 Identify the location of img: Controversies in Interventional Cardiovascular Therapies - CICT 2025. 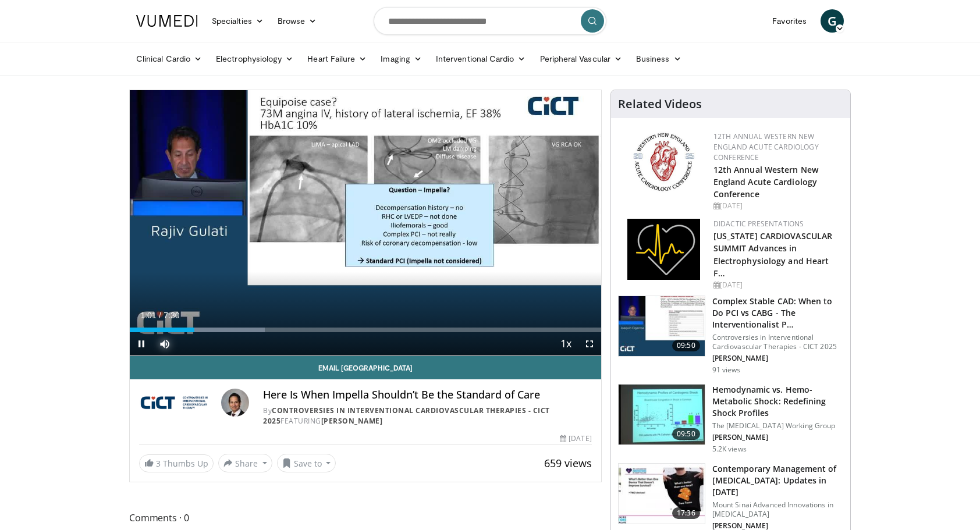
(177, 402).